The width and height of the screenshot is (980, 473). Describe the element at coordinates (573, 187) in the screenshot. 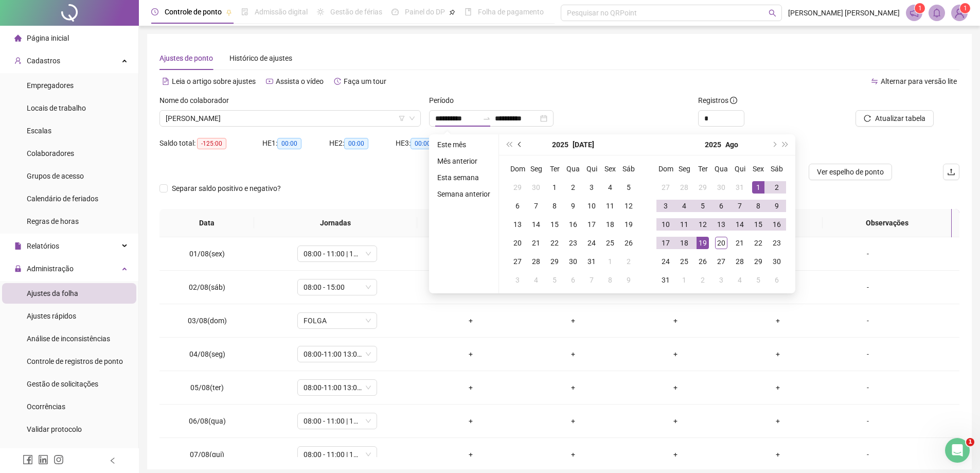

I see `div: 2` at that location.